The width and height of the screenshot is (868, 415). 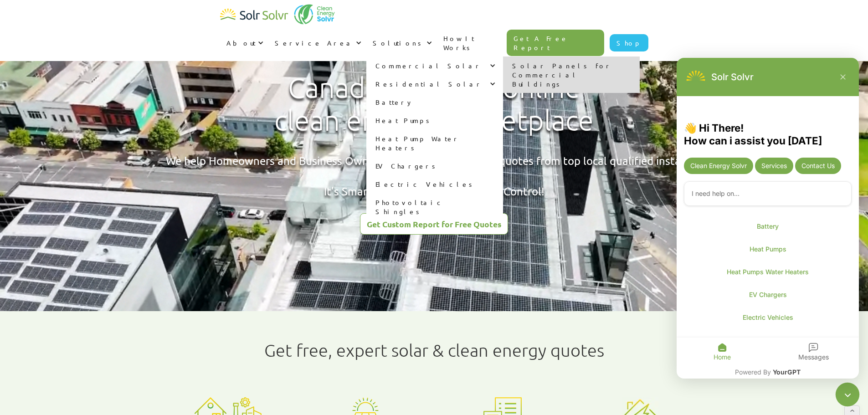 What do you see at coordinates (768, 271) in the screenshot?
I see `a: Open link Heat Pumps Water Heaters` at bounding box center [768, 271].